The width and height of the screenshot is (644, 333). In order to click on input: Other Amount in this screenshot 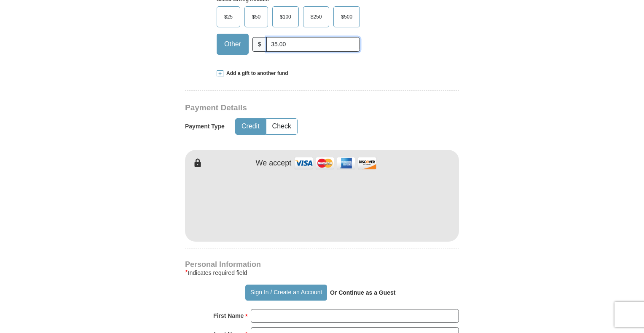, I will do `click(313, 44)`.